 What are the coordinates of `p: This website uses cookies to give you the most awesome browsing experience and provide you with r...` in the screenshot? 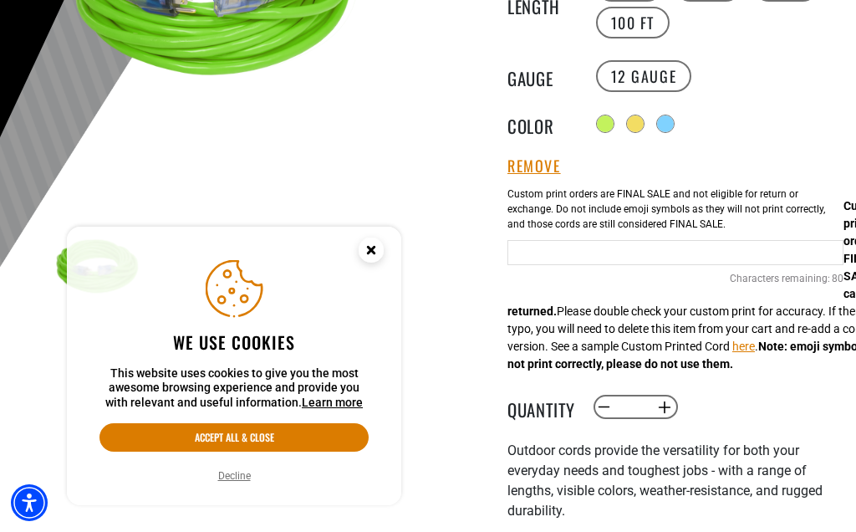 It's located at (234, 388).